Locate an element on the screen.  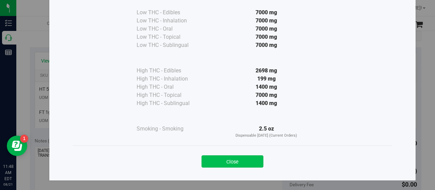
div: Low THC - Topical is located at coordinates (170, 37).